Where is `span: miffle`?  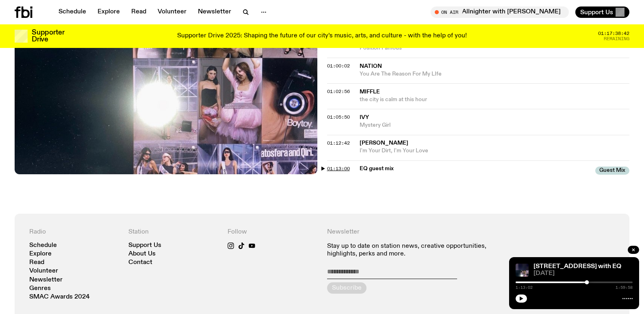 span: miffle is located at coordinates (370, 91).